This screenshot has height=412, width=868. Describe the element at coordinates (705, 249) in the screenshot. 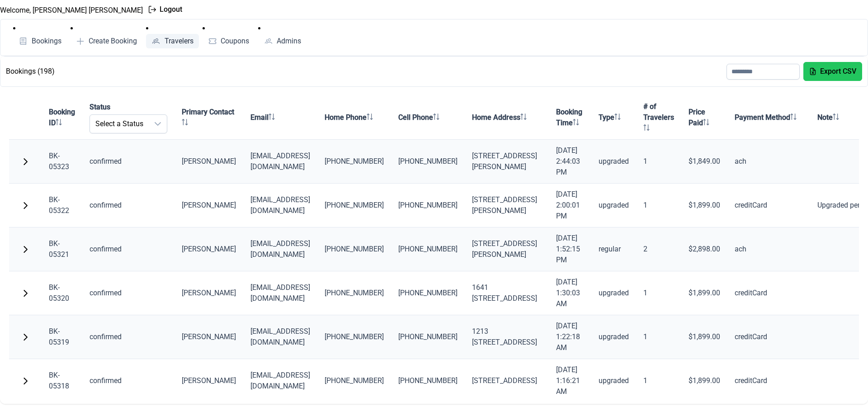

I see `td: $2,898.00` at that location.